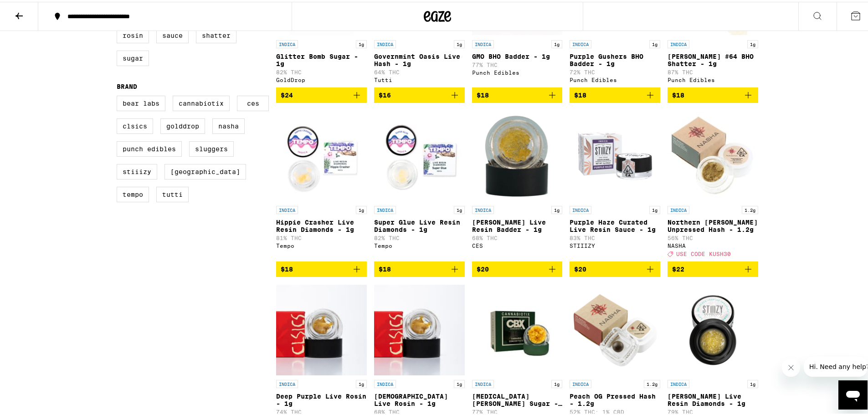 The image size is (868, 415). What do you see at coordinates (517, 54) in the screenshot?
I see `p: GMO BHO Badder - 1g` at bounding box center [517, 54].